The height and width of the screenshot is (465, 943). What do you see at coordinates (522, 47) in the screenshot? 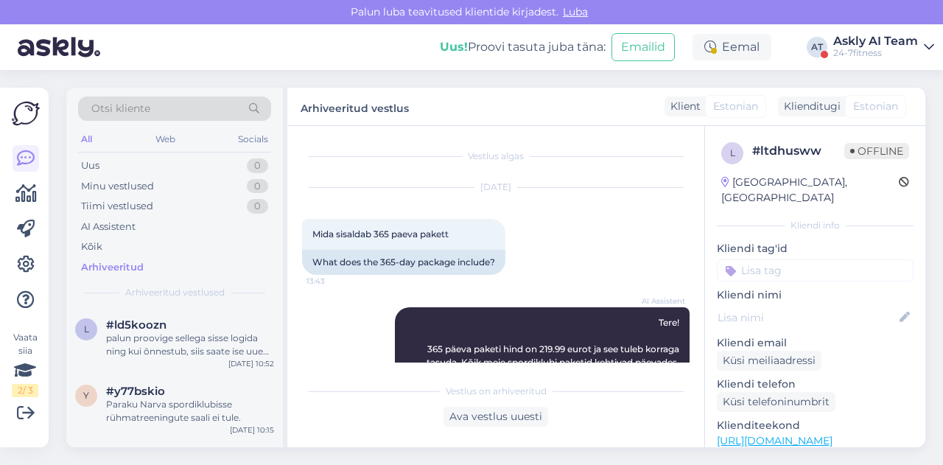
I see `div: Proovi tasuta juba täna:` at bounding box center [522, 47].